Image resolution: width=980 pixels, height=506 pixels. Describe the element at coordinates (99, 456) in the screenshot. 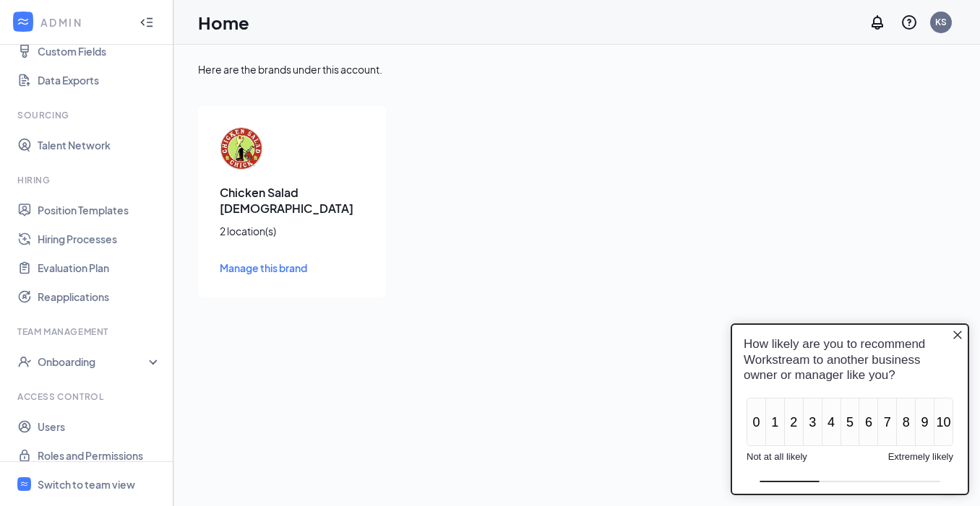

I see `a: Roles and Permissions` at that location.